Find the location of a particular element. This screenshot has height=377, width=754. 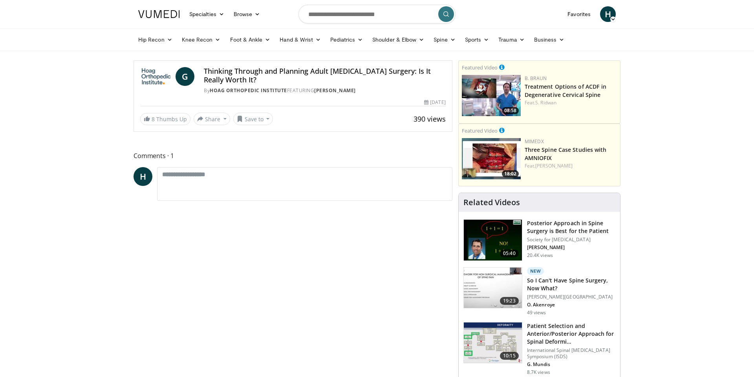

a: Sports is located at coordinates (477, 40).